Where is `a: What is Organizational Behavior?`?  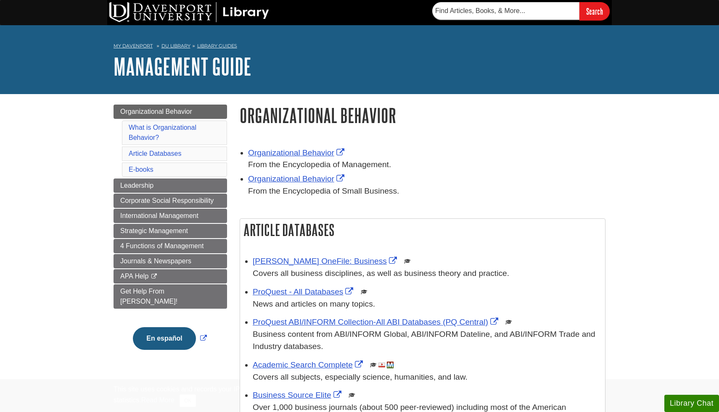 a: What is Organizational Behavior? is located at coordinates (162, 132).